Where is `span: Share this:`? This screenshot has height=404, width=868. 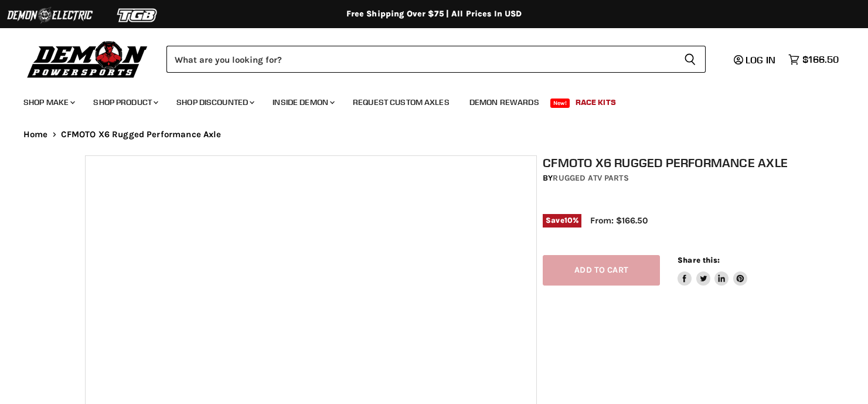
span: Share this: is located at coordinates (699, 260).